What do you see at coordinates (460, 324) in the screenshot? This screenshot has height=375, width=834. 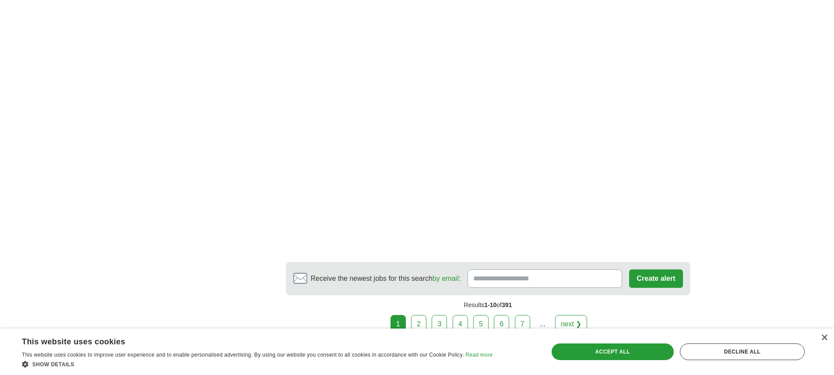 I see `a: 4` at bounding box center [460, 324].